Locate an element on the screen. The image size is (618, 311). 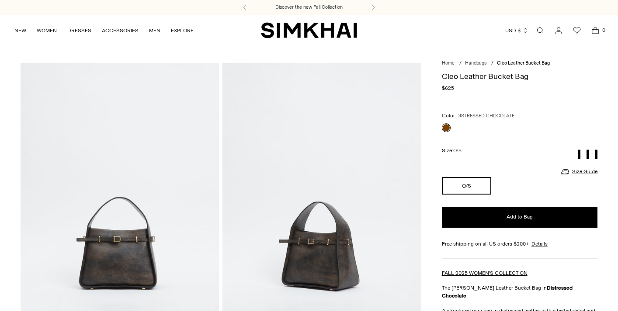
strong: Distressed Chocolate is located at coordinates (507, 292).